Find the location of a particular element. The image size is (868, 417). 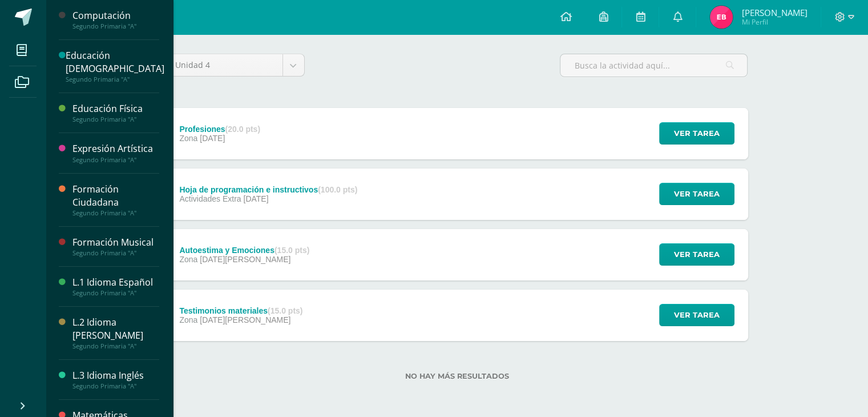

div: Hoja de programación e instructivos is located at coordinates (268, 190).